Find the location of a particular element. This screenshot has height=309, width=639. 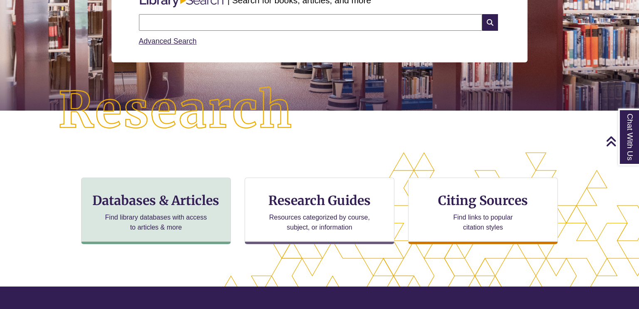

a: Back to Top is located at coordinates (621, 141).